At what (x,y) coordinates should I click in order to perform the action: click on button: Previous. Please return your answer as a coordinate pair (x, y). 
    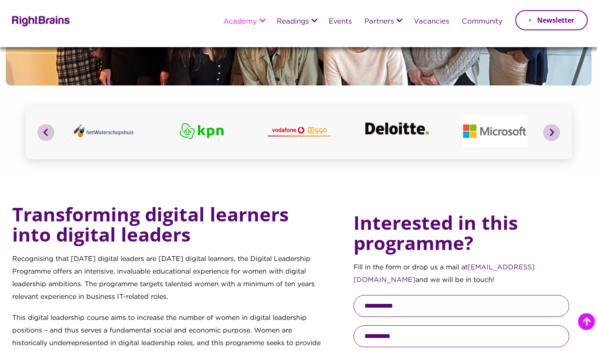
    Looking at the image, I should click on (46, 133).